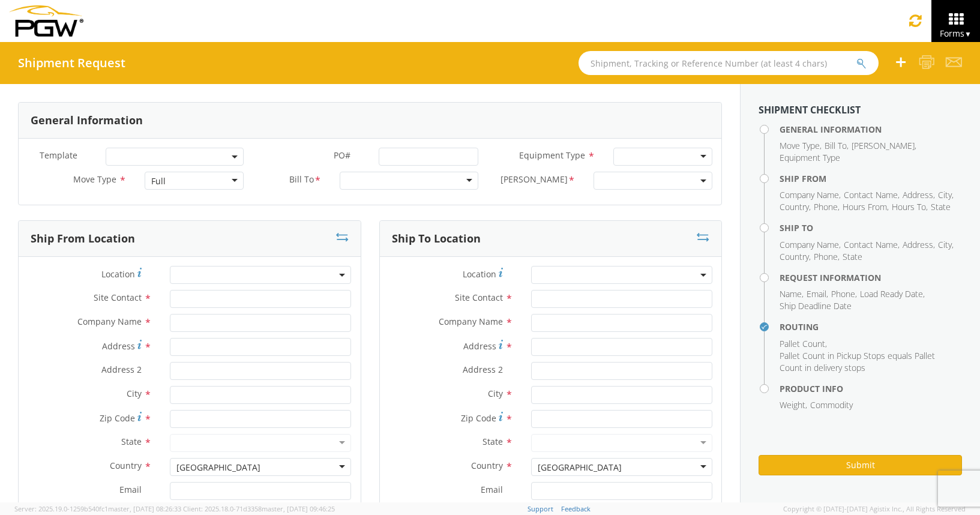  Describe the element at coordinates (534, 180) in the screenshot. I see `span: Bill Code` at that location.